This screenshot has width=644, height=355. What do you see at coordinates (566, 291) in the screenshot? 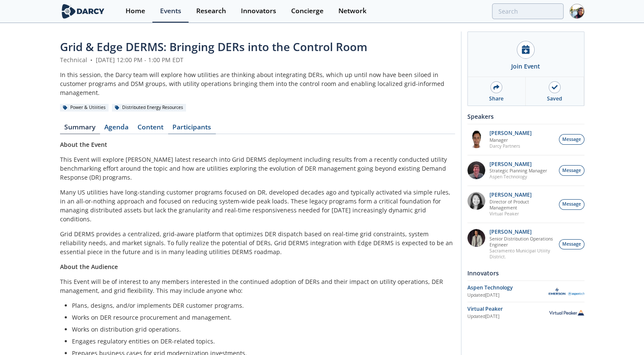
I see `img: Aspen Technology` at bounding box center [566, 291].